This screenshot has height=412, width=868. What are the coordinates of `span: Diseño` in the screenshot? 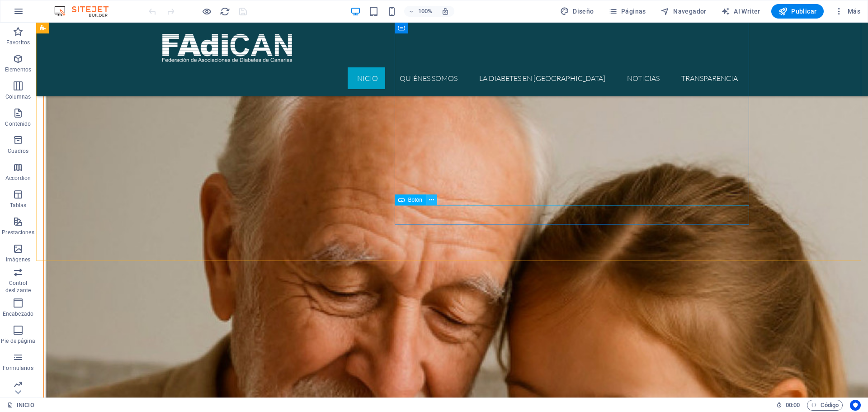 It's located at (577, 11).